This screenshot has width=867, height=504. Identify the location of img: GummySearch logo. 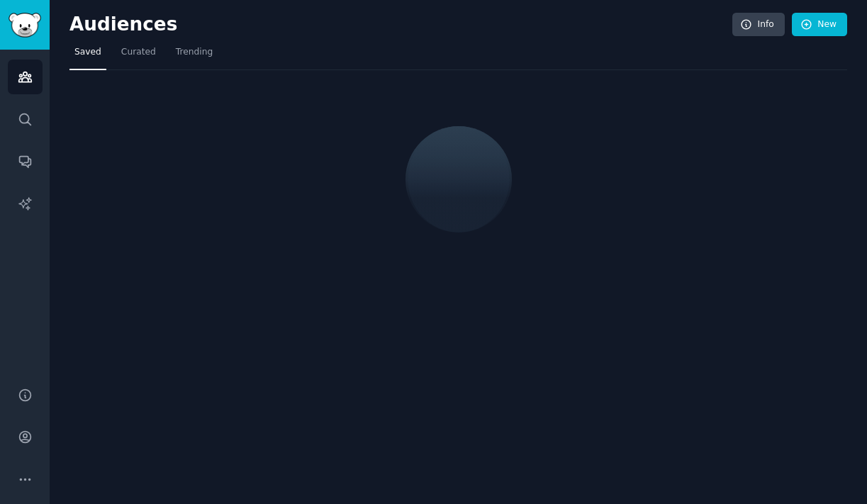
(25, 25).